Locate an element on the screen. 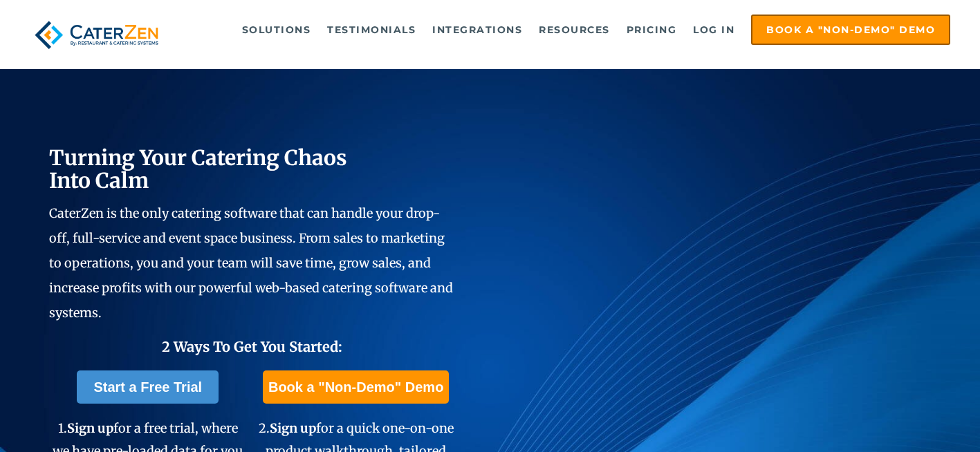 The width and height of the screenshot is (980, 452). img: caterzen is located at coordinates (97, 35).